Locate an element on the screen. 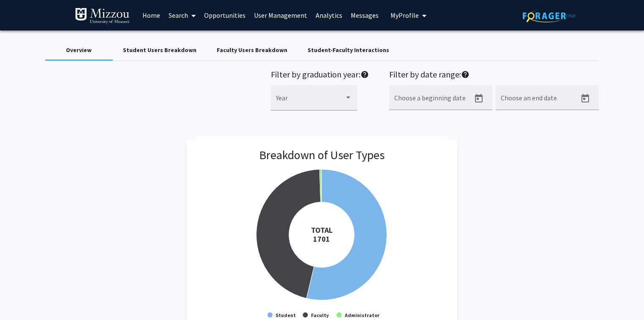 This screenshot has width=644, height=320. span: My Profile is located at coordinates (405, 15).